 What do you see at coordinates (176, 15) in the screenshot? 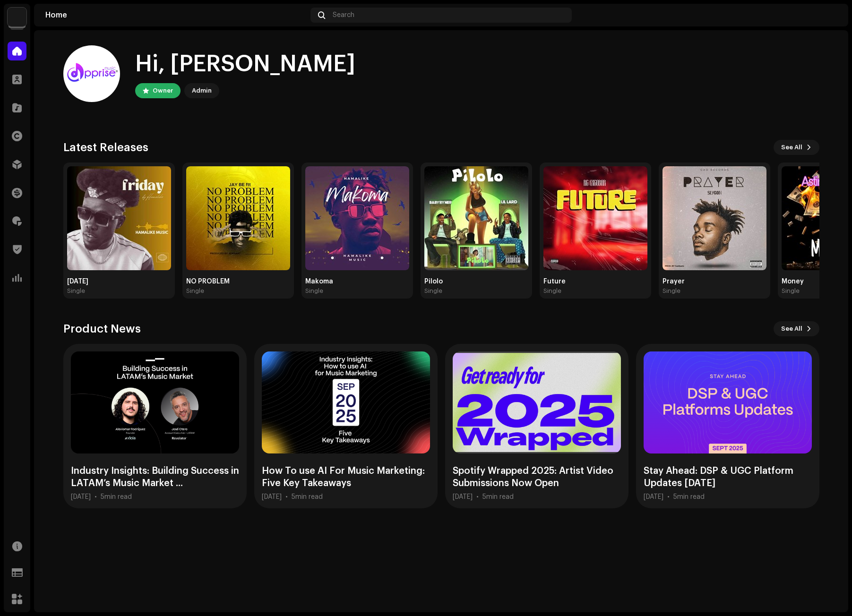
I see `div: Home` at bounding box center [176, 15].